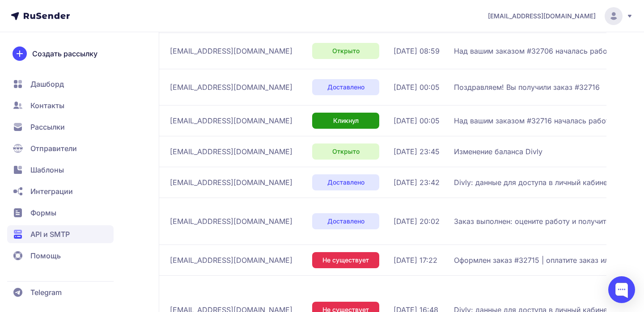 The image size is (644, 312). Describe the element at coordinates (45, 256) in the screenshot. I see `span: Помощь` at that location.